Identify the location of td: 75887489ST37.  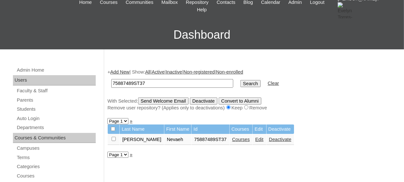
(210, 140).